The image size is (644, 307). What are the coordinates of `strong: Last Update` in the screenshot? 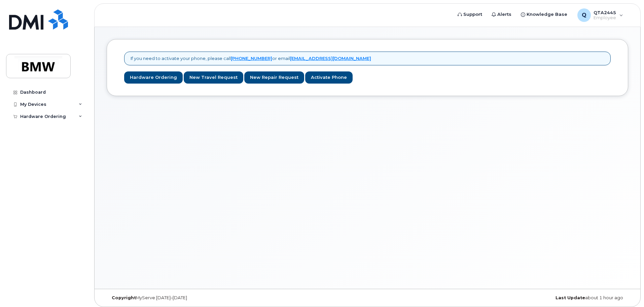 It's located at (571, 298).